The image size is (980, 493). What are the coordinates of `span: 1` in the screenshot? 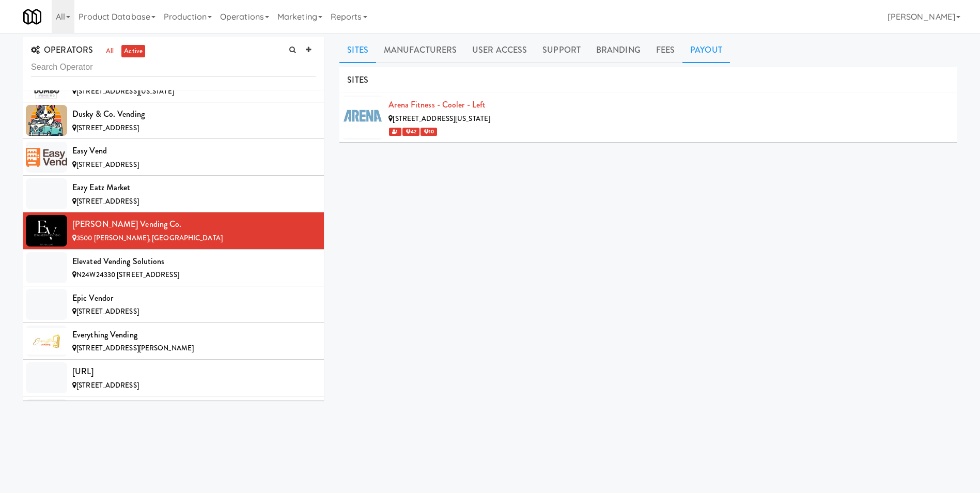 It's located at (395, 132).